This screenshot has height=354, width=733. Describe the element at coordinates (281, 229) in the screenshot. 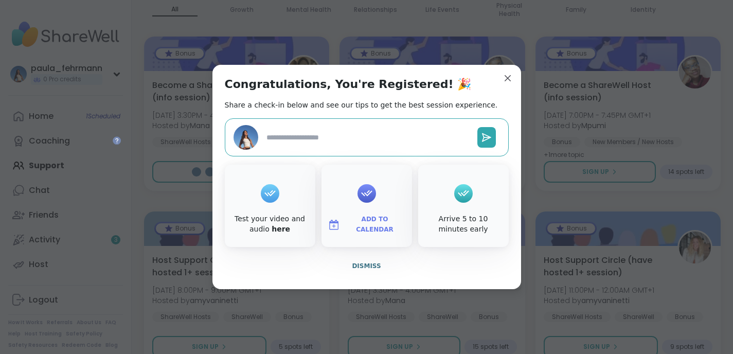

I see `a: here` at that location.